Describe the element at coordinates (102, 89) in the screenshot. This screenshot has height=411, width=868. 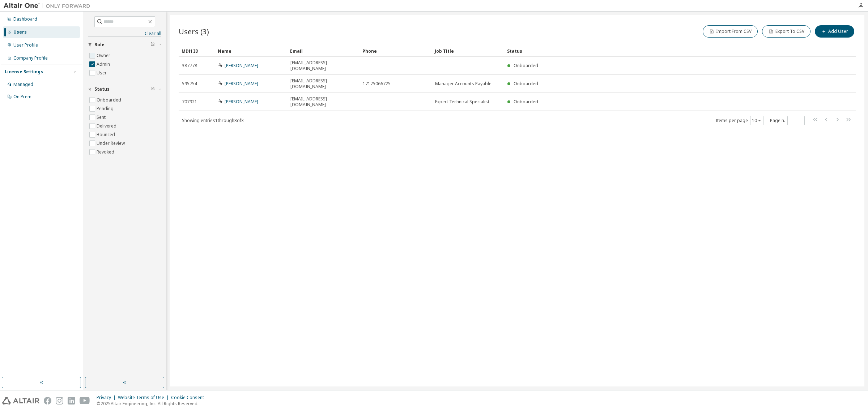
I see `span: Status` at that location.